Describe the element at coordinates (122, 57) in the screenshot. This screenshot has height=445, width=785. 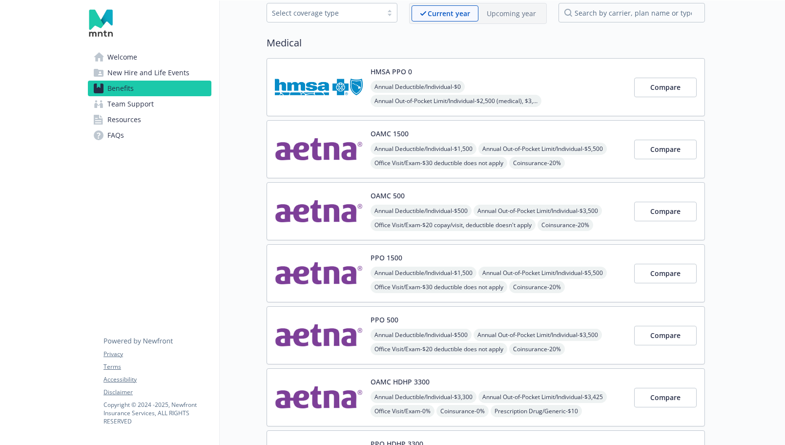
I see `span: Welcome` at that location.